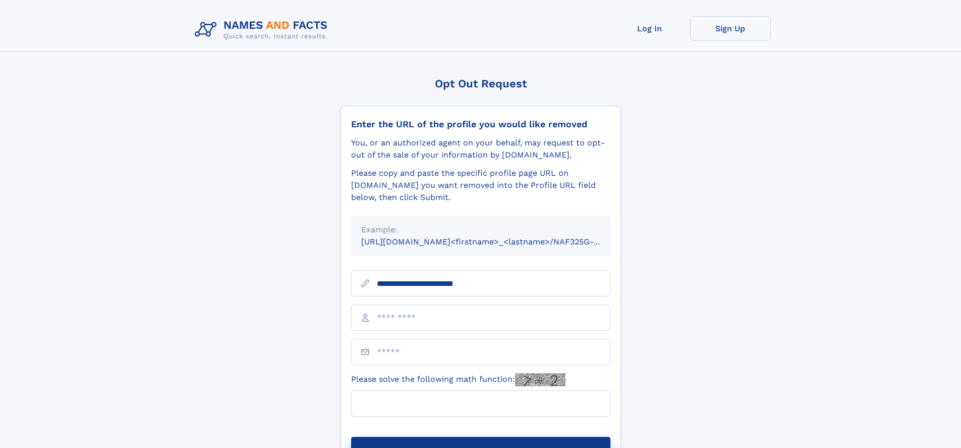  I want to click on img: Logo Names and Facts, so click(263, 30).